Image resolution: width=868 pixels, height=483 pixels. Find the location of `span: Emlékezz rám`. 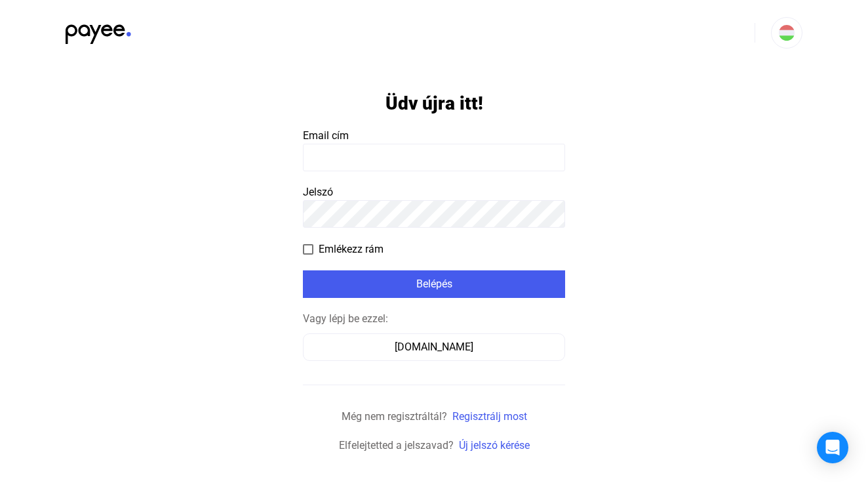

span: Emlékezz rám is located at coordinates (351, 249).